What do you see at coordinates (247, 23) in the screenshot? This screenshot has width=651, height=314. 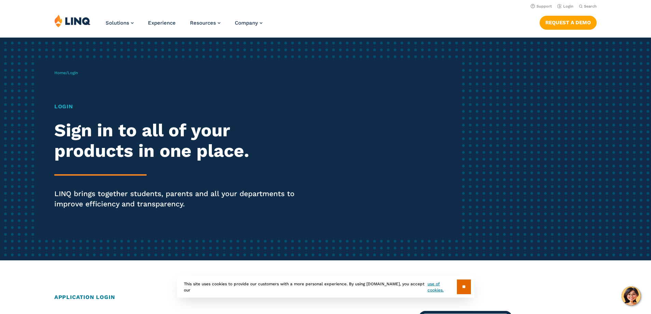 I see `span: Company` at bounding box center [247, 23].